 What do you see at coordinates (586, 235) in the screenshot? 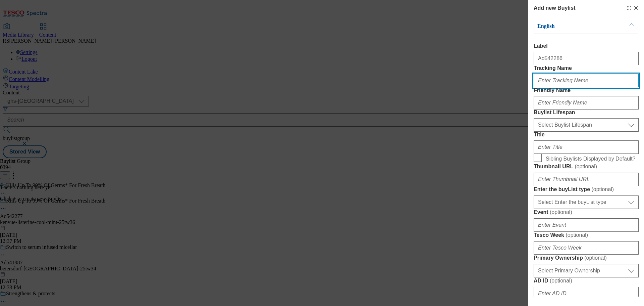
I see `label: Tesco Week` at bounding box center [586, 235].